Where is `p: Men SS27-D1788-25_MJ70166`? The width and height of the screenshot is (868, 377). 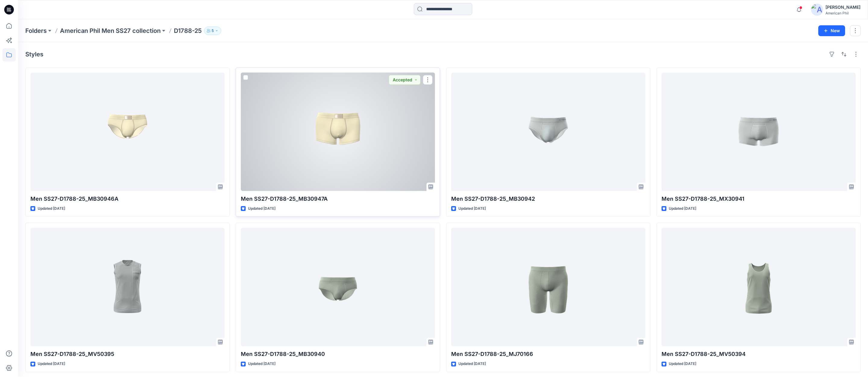
p: Men SS27-D1788-25_MJ70166 is located at coordinates (548, 354).